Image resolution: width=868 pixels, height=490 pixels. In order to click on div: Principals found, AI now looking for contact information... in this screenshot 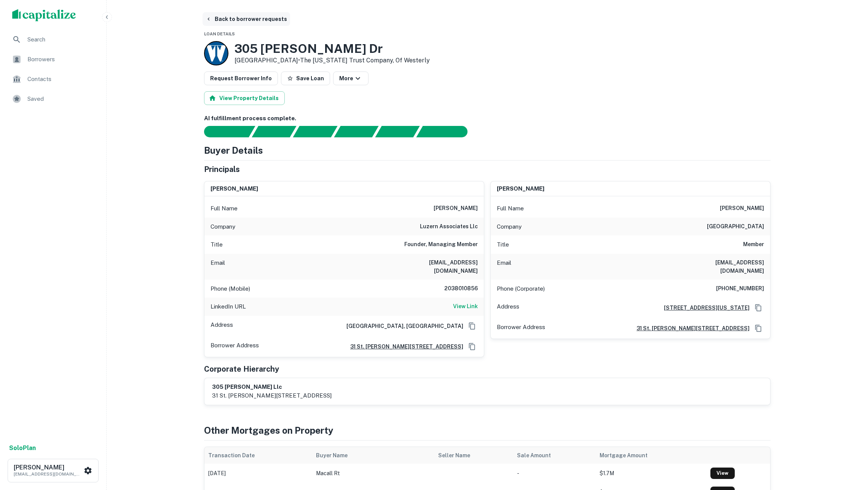, I will do `click(356, 131)`.